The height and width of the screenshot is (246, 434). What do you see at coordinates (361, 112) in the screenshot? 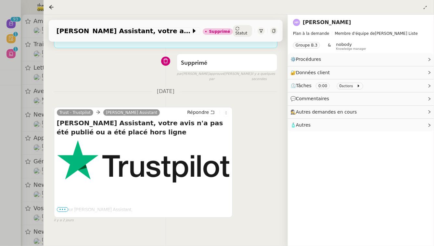
I see `div: 🕵️Autres demandes en cours` at bounding box center [361, 112].